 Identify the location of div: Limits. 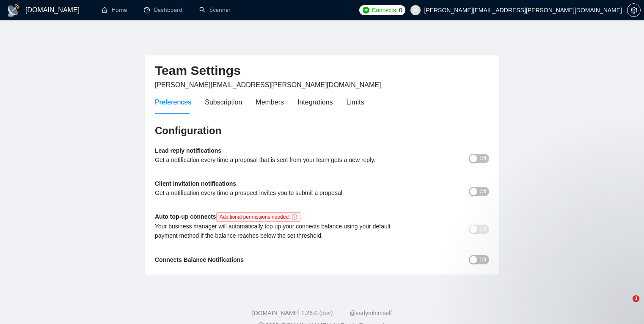
(356, 102).